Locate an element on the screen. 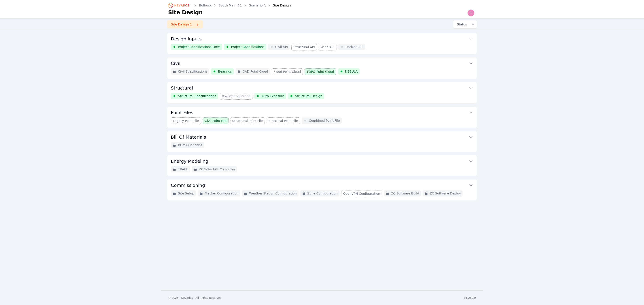  span: Structural Specifications is located at coordinates (197, 96).